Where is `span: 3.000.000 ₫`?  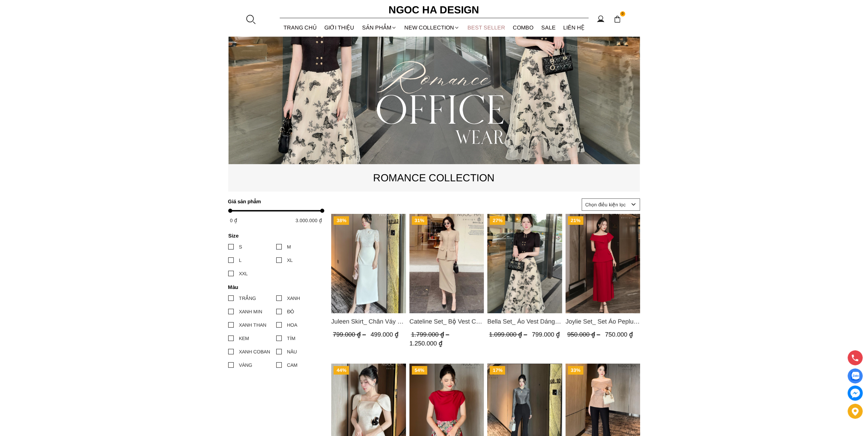
span: 3.000.000 ₫ is located at coordinates (309, 221).